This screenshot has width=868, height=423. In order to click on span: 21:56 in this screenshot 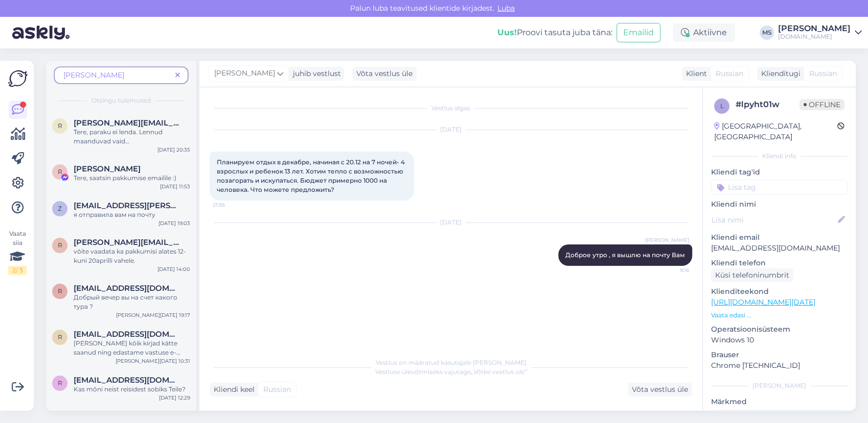, I will do `click(231, 204)`.